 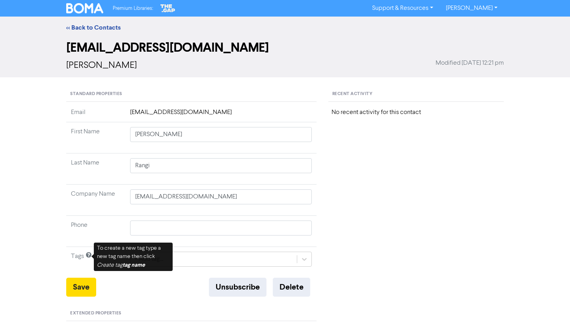 I want to click on img: BOMA Logo, so click(x=85, y=8).